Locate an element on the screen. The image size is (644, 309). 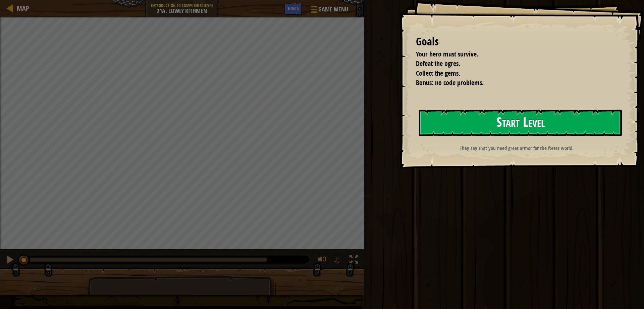
button: Toggle fullscreen is located at coordinates (354, 260).